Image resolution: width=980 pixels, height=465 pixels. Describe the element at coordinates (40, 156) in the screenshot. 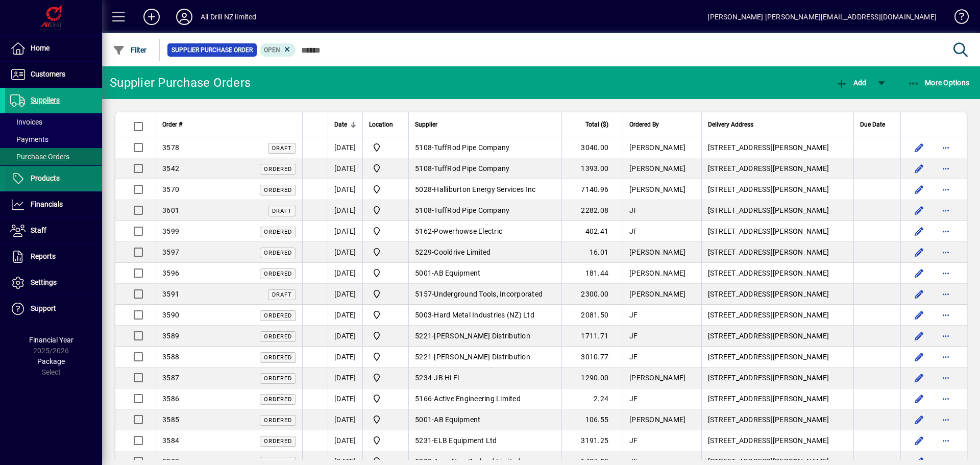

I see `span: Purchase Orders` at that location.